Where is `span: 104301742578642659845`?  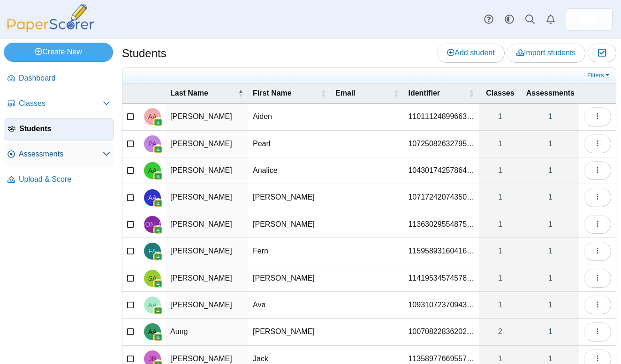
span: 104301742578642659845 is located at coordinates (441, 170).